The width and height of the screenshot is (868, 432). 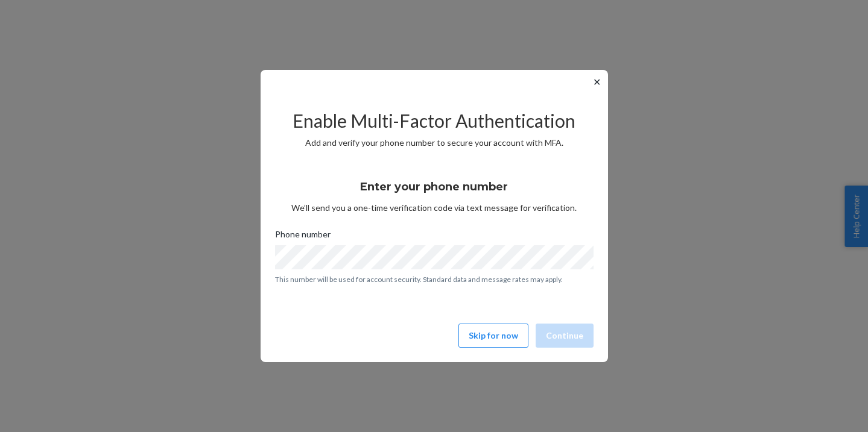 I want to click on div: We’ll send you a one-time verification code via text message for verification., so click(x=434, y=192).